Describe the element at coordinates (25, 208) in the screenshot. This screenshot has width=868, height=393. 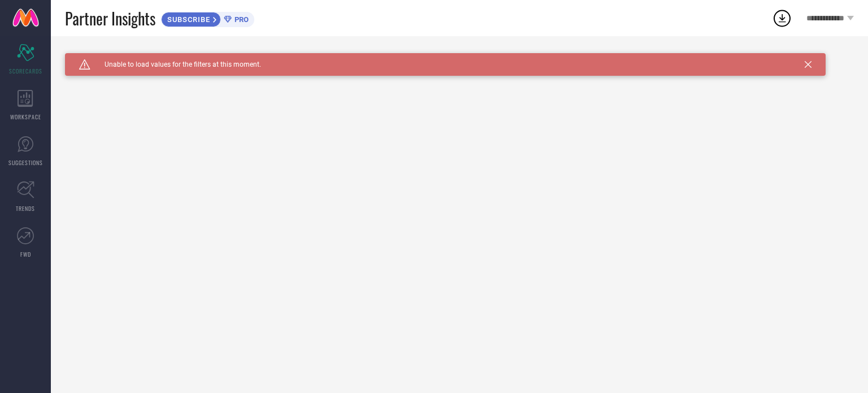
I see `span: TRENDS` at that location.